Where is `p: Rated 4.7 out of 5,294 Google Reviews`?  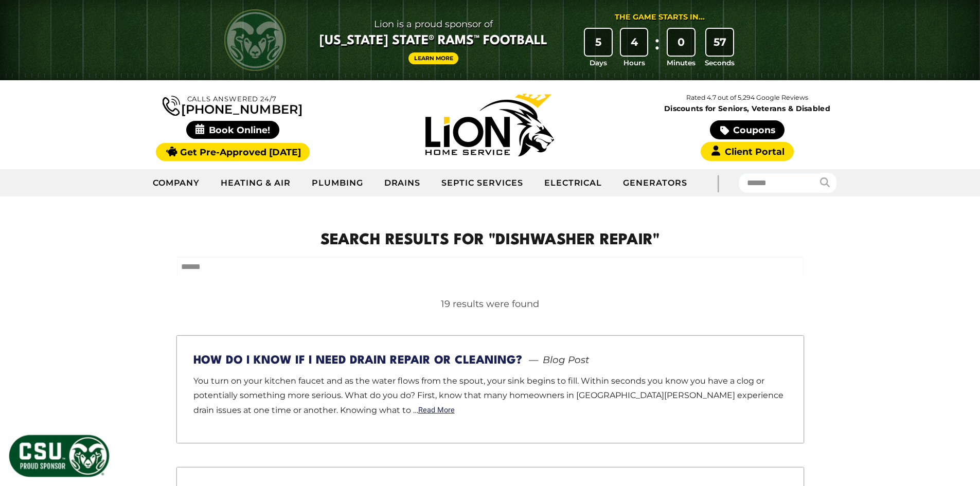
p: Rated 4.7 out of 5,294 Google Reviews is located at coordinates (747, 98).